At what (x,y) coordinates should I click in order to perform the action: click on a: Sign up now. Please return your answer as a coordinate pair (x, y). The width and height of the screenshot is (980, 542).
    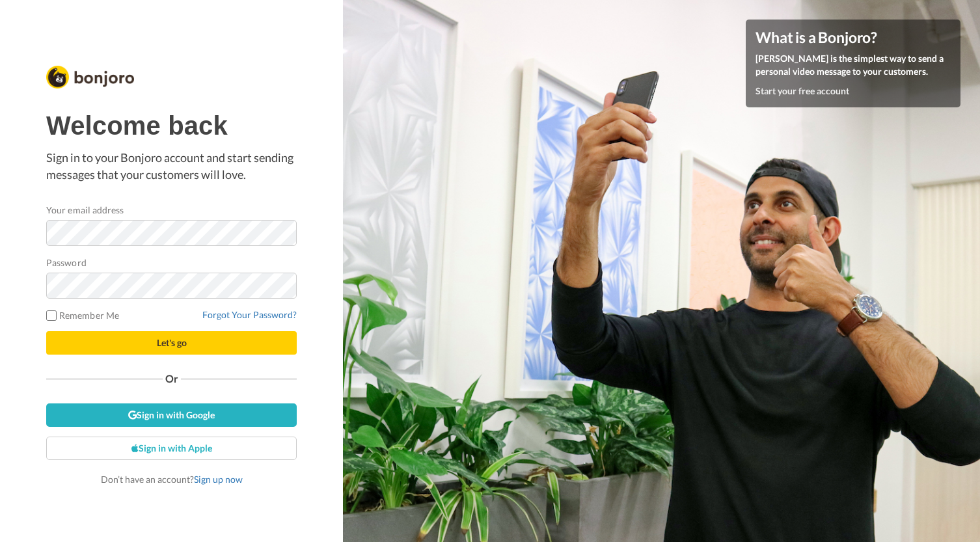
    Looking at the image, I should click on (218, 479).